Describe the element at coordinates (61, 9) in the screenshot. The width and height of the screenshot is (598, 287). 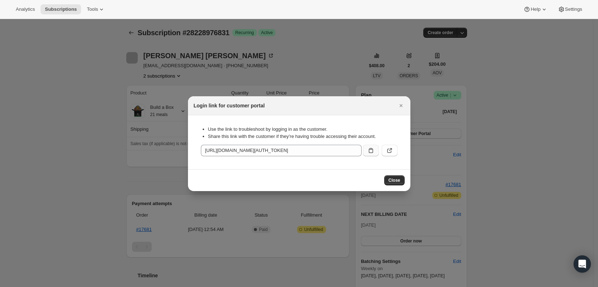
I see `span: Subscriptions` at that location.